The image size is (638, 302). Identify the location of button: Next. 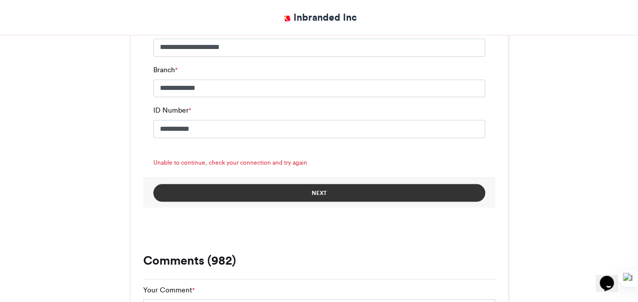
(319, 192).